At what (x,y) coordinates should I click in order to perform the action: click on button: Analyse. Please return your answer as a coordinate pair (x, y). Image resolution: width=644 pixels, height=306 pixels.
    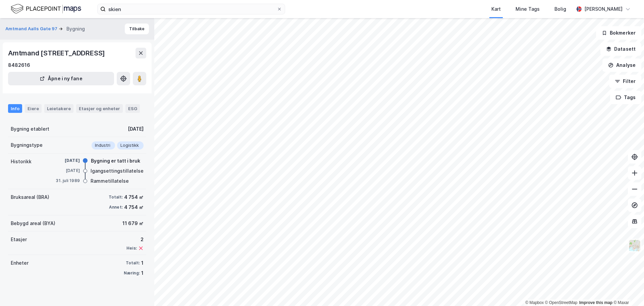
    Looking at the image, I should click on (622, 65).